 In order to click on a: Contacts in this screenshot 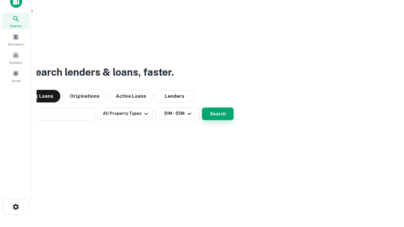, I will do `click(16, 58)`.